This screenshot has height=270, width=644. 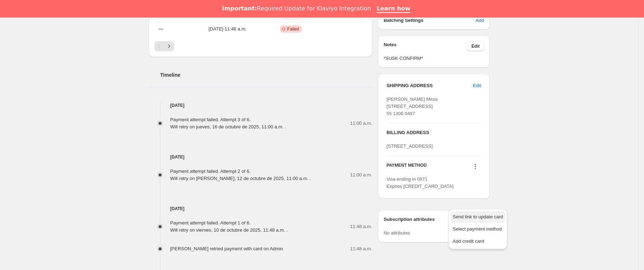 I want to click on span: Select payment method, so click(x=477, y=229).